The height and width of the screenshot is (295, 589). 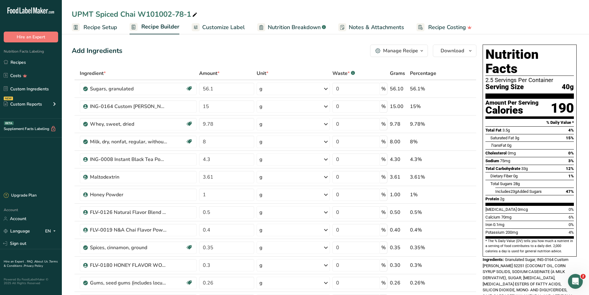 What do you see at coordinates (398, 177) in the screenshot?
I see `div: 3.61` at bounding box center [398, 177].